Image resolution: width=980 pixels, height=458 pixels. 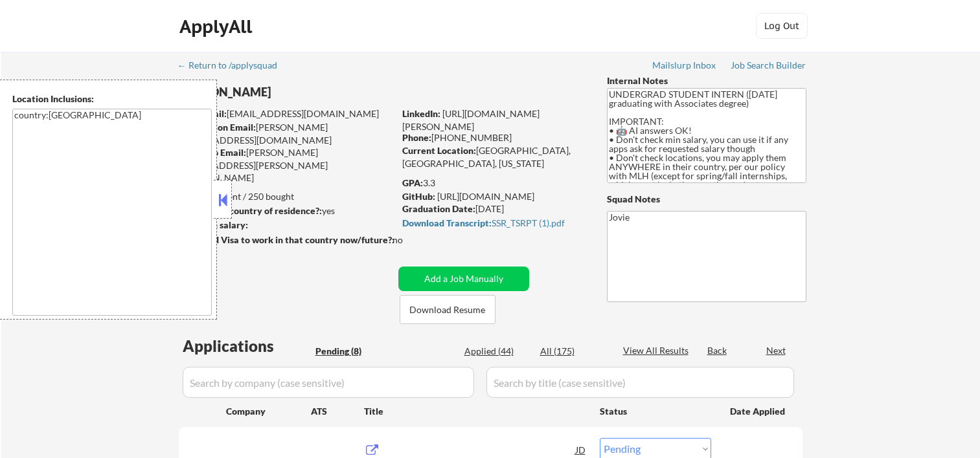 I want to click on div: Applied (44), so click(x=497, y=352).